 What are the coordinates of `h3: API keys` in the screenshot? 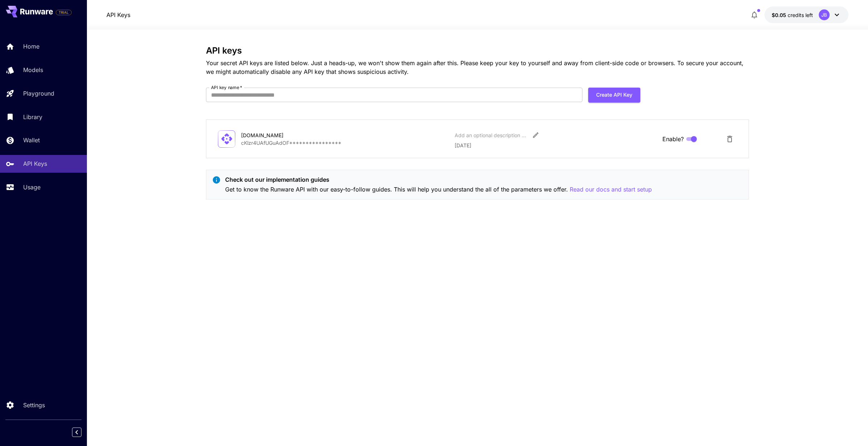 It's located at (478, 51).